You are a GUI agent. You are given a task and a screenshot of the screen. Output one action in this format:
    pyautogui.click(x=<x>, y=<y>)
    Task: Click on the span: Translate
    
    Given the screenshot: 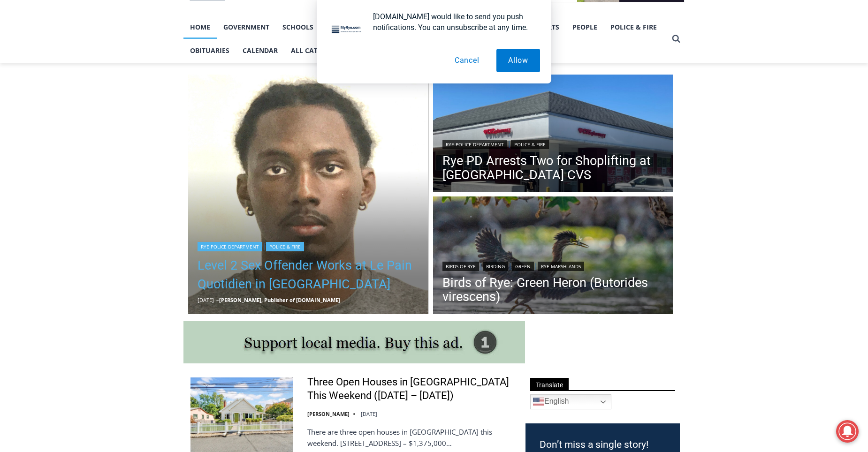 What is the action you would take?
    pyautogui.click(x=549, y=384)
    